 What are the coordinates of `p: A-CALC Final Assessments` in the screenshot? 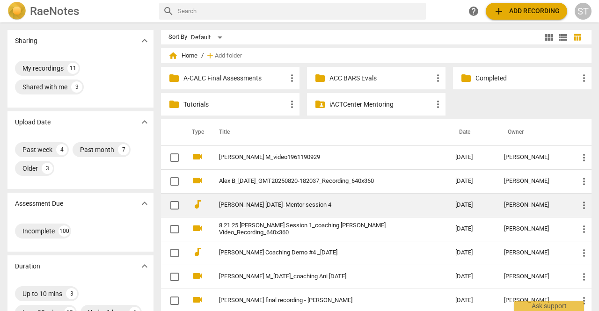 It's located at (235, 78).